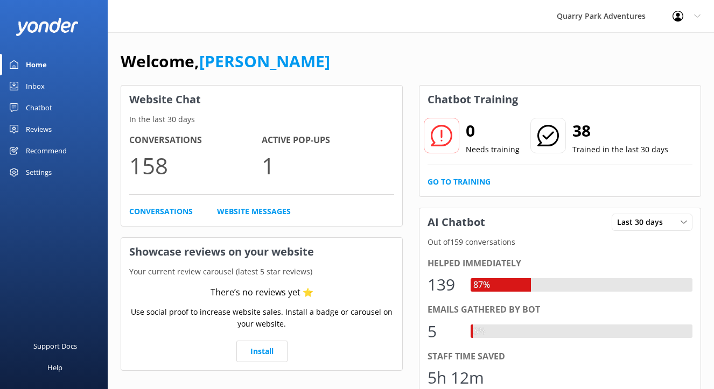 This screenshot has width=714, height=389. Describe the element at coordinates (493, 131) in the screenshot. I see `h2: 0` at that location.